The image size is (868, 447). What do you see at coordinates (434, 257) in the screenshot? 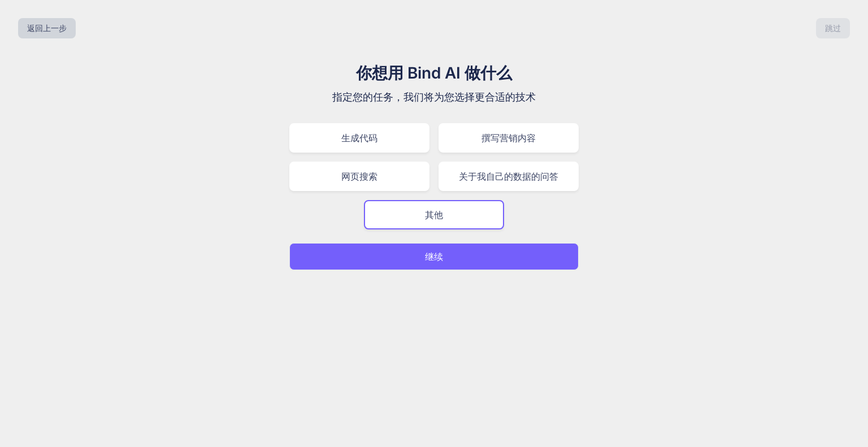
I see `font: 继续` at bounding box center [434, 257].